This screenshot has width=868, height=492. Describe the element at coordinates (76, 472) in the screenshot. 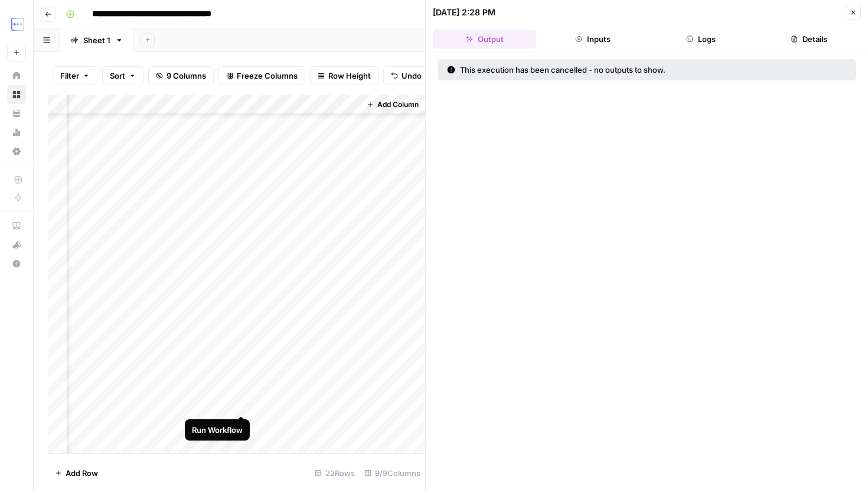

I see `button: Add Row` at that location.